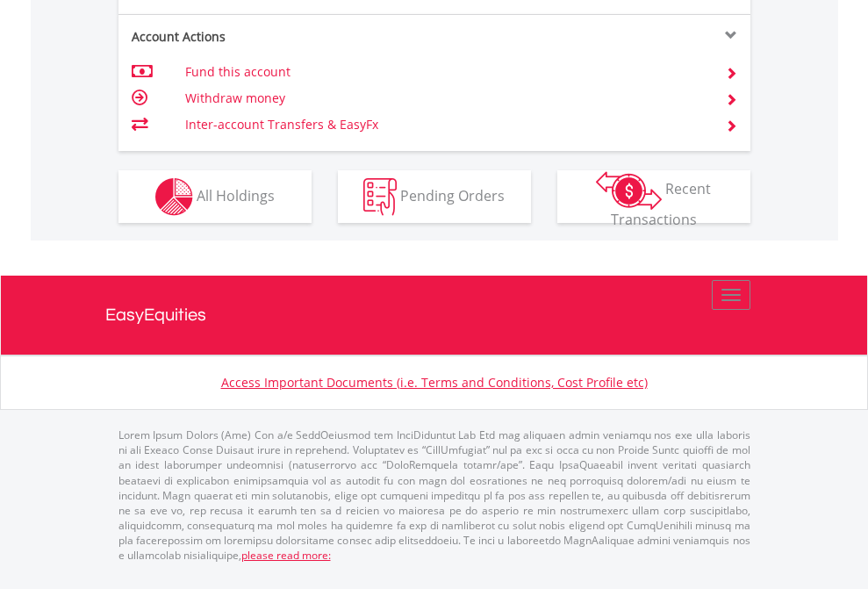  What do you see at coordinates (174, 197) in the screenshot?
I see `img: holdings-wht.png` at bounding box center [174, 197].